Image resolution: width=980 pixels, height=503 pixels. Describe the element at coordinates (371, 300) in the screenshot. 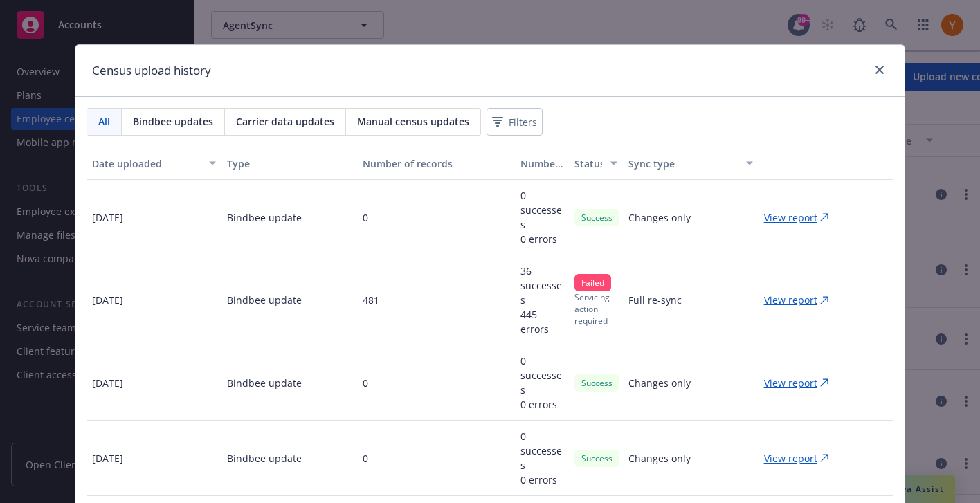

I see `p: 481` at that location.